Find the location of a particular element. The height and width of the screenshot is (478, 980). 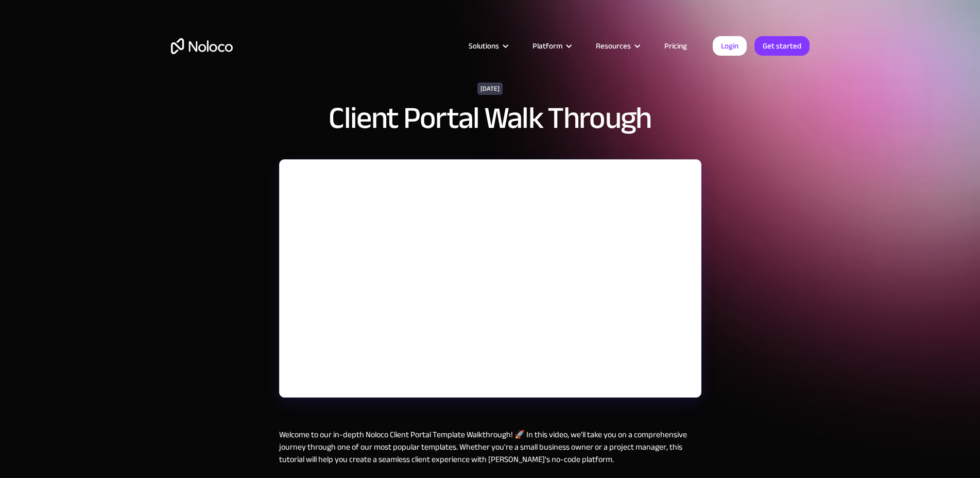

a: Get started is located at coordinates (782, 46).